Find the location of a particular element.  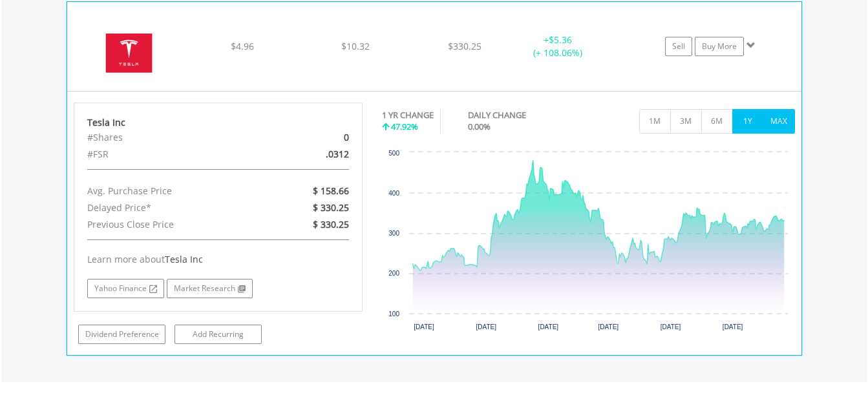

a: Market Research is located at coordinates (209, 289).